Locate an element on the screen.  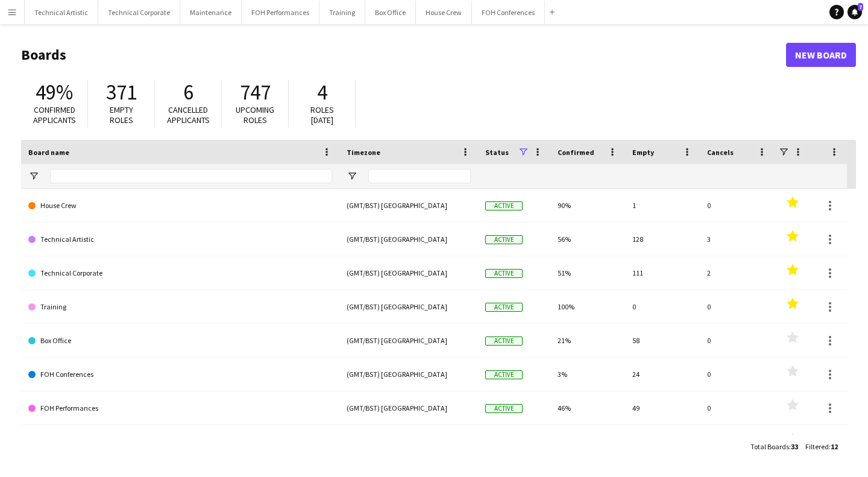
div: 111 is located at coordinates (662, 273).